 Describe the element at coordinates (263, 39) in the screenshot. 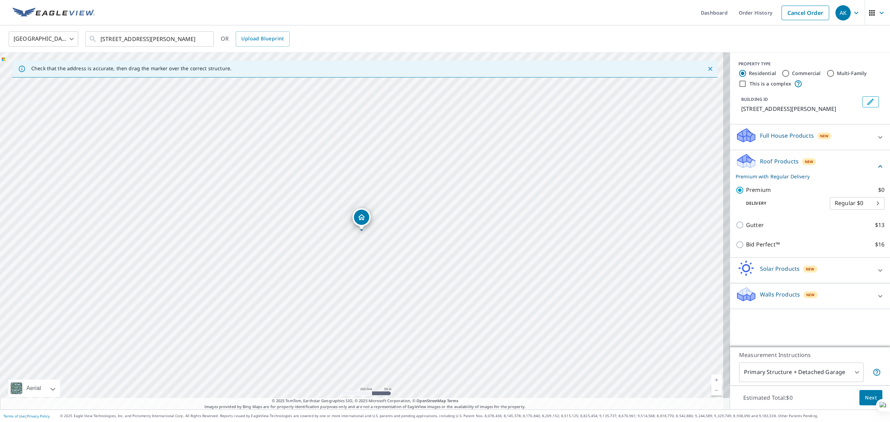

I see `span: Upload Blueprint` at that location.